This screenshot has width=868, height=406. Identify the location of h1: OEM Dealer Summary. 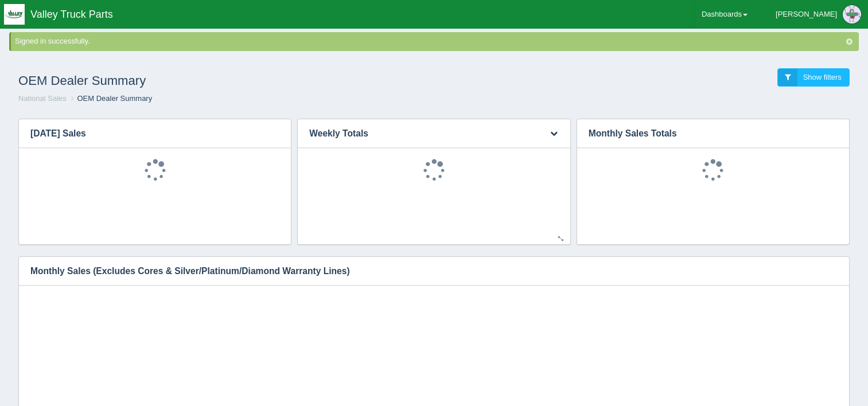
(226, 81).